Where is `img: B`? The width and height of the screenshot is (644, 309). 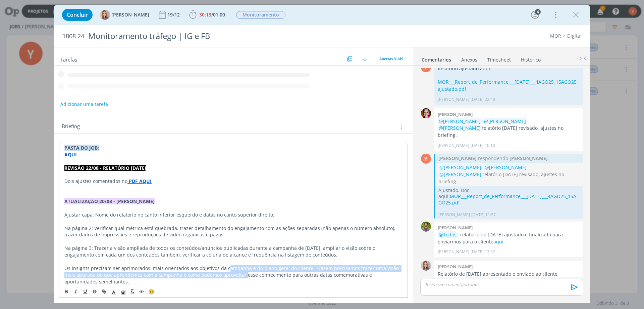
img: B is located at coordinates (426, 113).